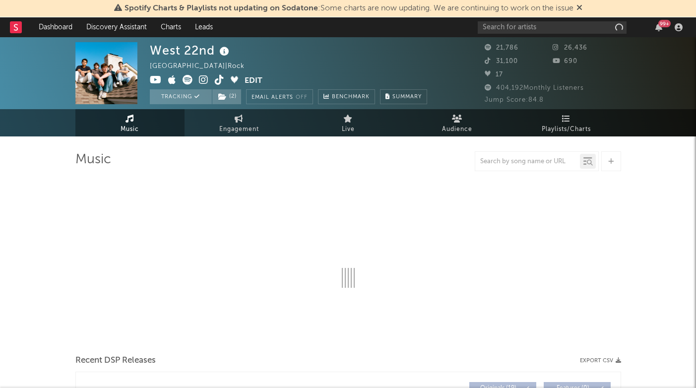 The width and height of the screenshot is (696, 388). What do you see at coordinates (501, 61) in the screenshot?
I see `span: 31,100` at bounding box center [501, 61].